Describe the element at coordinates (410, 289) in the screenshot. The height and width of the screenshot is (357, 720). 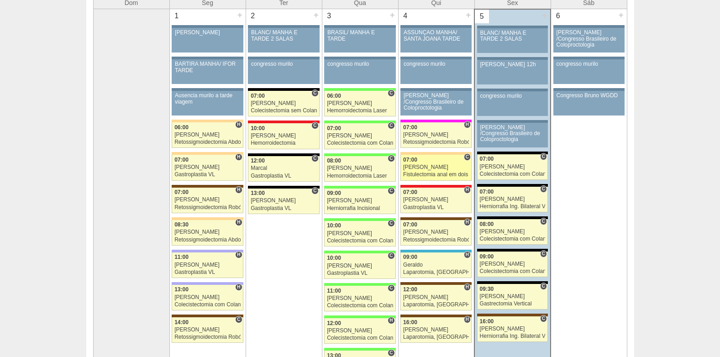
I see `span: 12:00` at that location.